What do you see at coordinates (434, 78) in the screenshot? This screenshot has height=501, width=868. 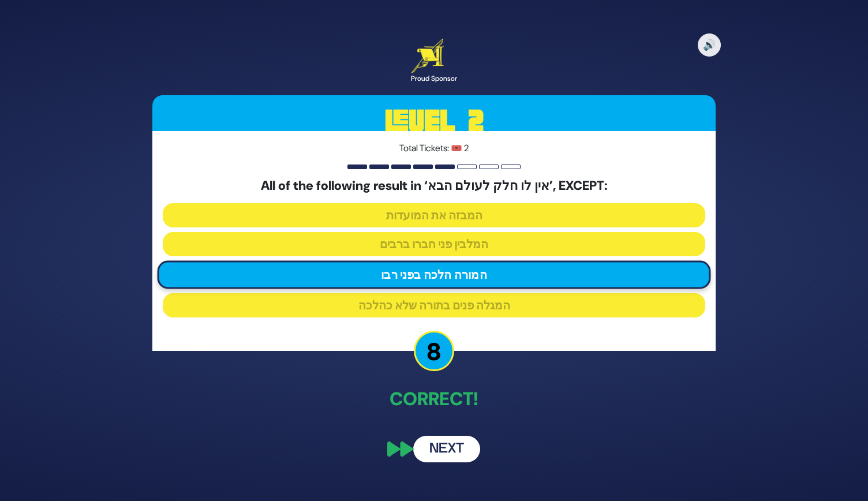 I see `div: Proud Sponsor` at bounding box center [434, 78].